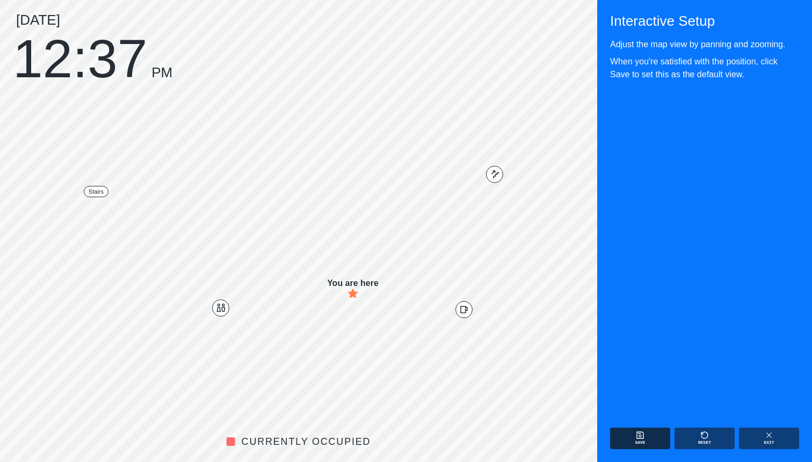 The height and width of the screenshot is (462, 812). Describe the element at coordinates (705, 443) in the screenshot. I see `p: Reset` at that location.